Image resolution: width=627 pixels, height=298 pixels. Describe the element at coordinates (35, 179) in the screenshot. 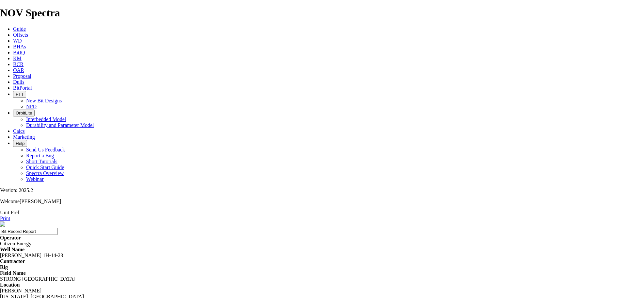

I see `a: Webinar` at that location.